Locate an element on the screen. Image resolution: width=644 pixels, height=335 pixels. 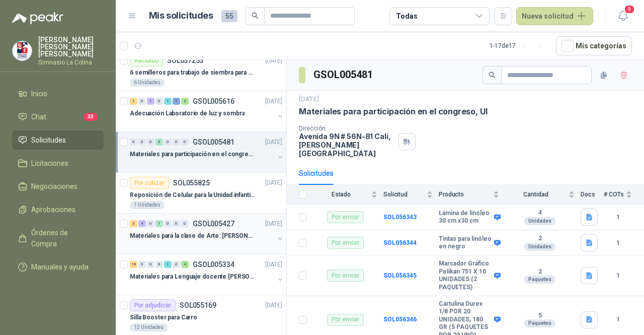
div: Solicitudes is located at coordinates (316, 173).